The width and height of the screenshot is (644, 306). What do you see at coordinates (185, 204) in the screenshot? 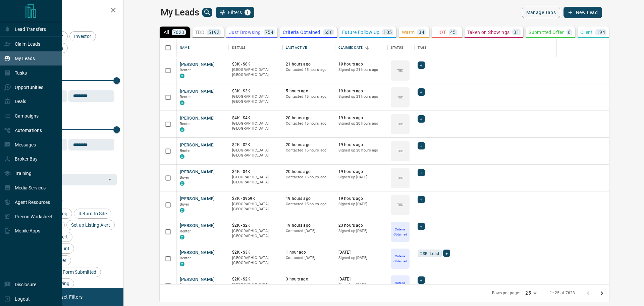
I see `span: Buyer` at bounding box center [185, 204].